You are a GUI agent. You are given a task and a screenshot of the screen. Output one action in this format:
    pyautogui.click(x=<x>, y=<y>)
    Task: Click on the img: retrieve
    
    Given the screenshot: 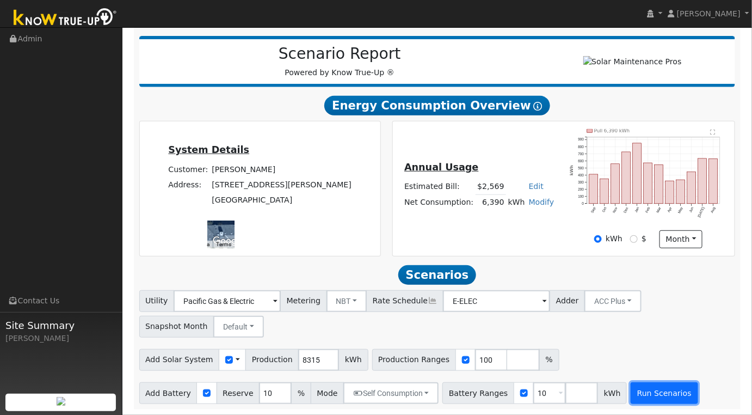 What is the action you would take?
    pyautogui.click(x=61, y=401)
    